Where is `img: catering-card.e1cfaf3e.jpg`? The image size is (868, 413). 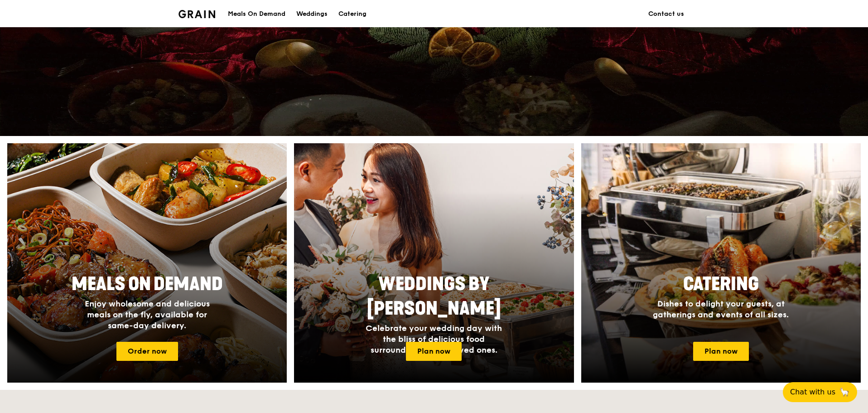 img: catering-card.e1cfaf3e.jpg is located at coordinates (721, 263).